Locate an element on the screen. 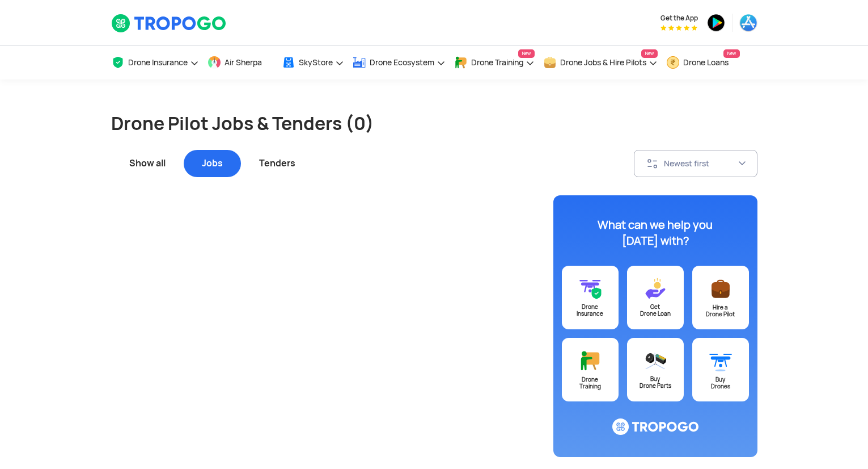 The height and width of the screenshot is (469, 868). a: Air Sherpa is located at coordinates (240, 62).